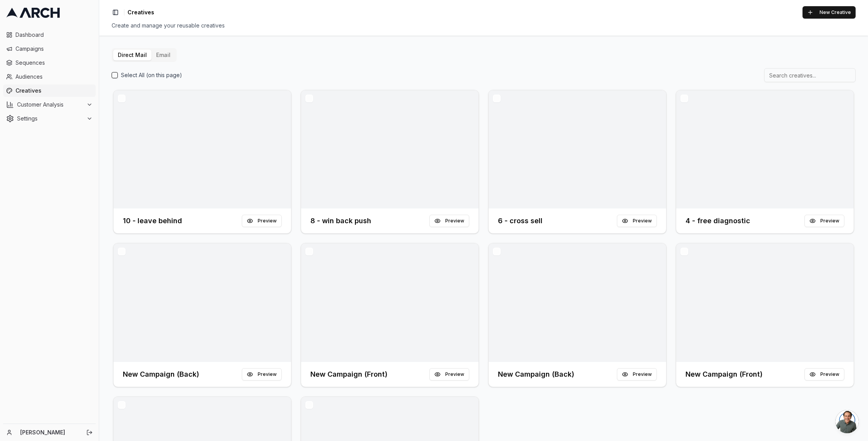 Image resolution: width=868 pixels, height=441 pixels. Describe the element at coordinates (847, 422) in the screenshot. I see `div: Open chat` at that location.